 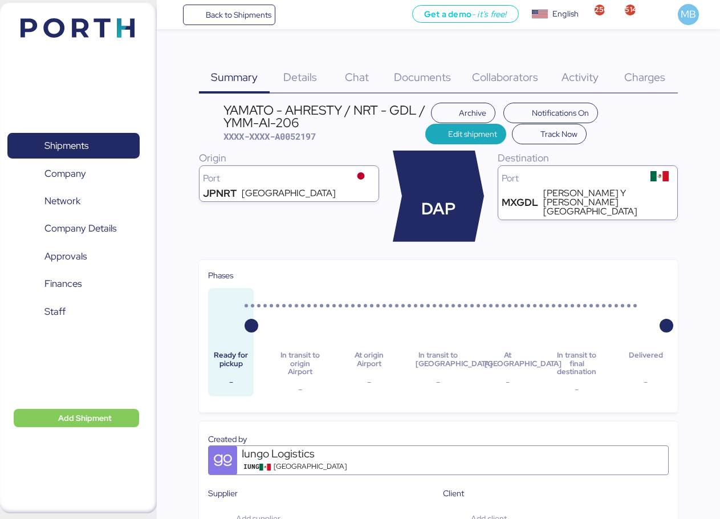 I want to click on span: Shipments, so click(x=66, y=145).